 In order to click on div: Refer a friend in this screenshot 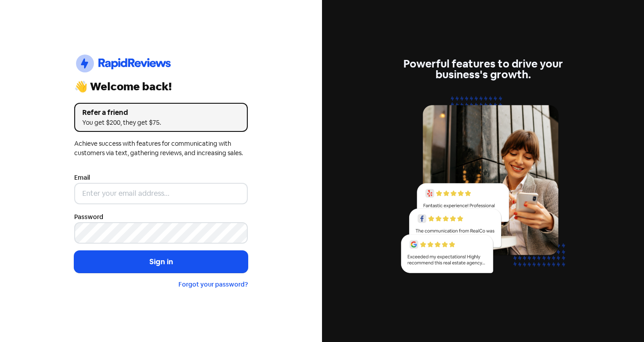, I will do `click(161, 113)`.